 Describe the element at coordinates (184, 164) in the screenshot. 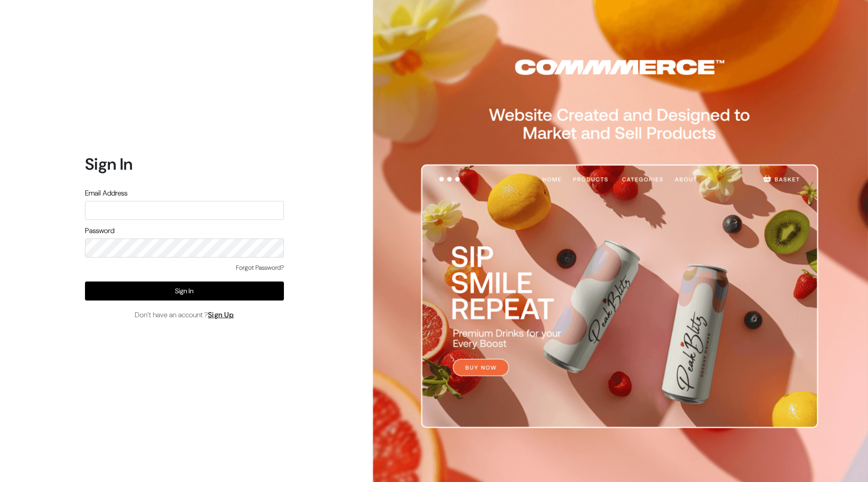

I see `h1: Sign In` at that location.